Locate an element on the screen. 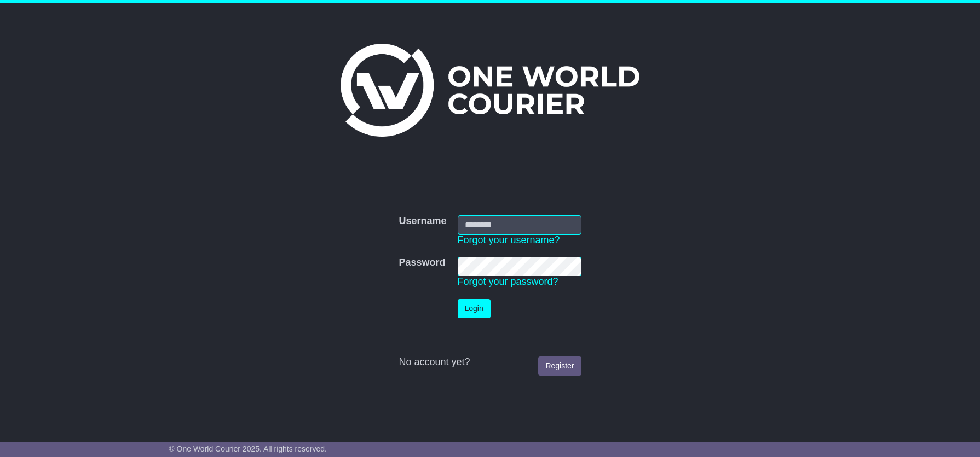  label: Username is located at coordinates (422, 222).